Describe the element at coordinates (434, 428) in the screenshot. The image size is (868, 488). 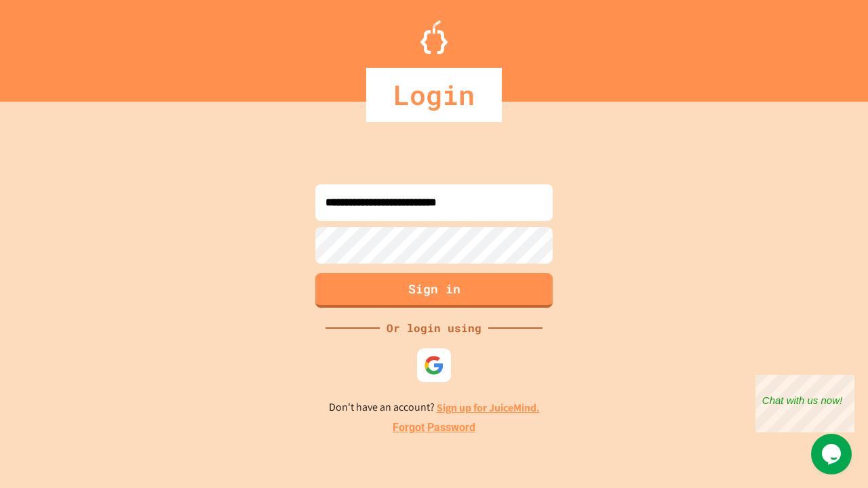
I see `a: Forgot Password` at that location.